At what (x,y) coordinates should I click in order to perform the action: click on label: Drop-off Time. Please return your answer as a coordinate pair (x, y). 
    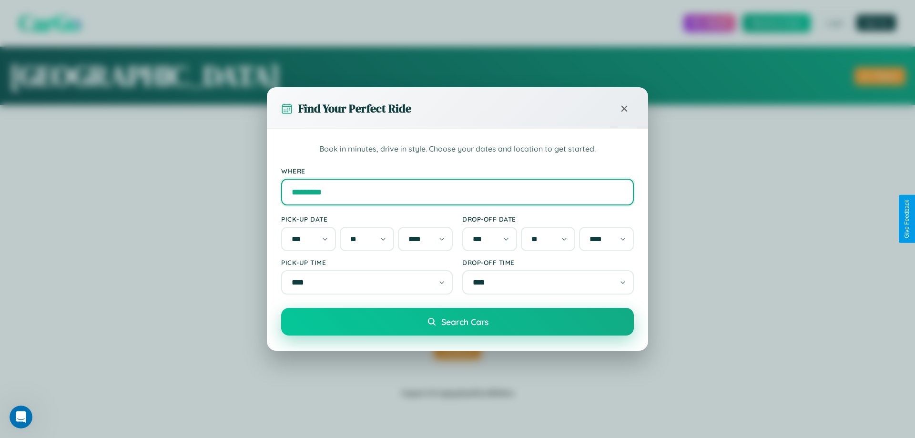
    Looking at the image, I should click on (548, 262).